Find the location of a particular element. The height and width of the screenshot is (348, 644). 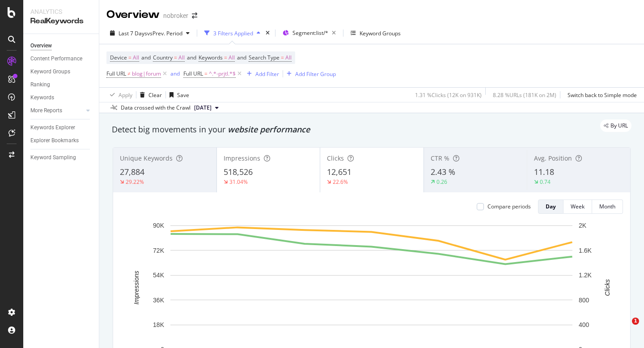

span: 11.18 is located at coordinates (544, 172).